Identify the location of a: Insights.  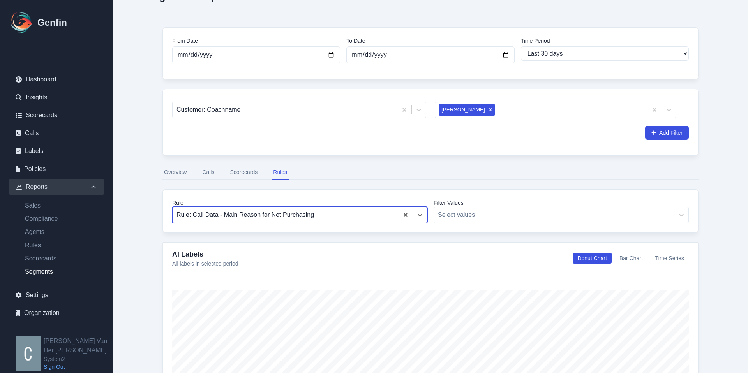
(56, 97).